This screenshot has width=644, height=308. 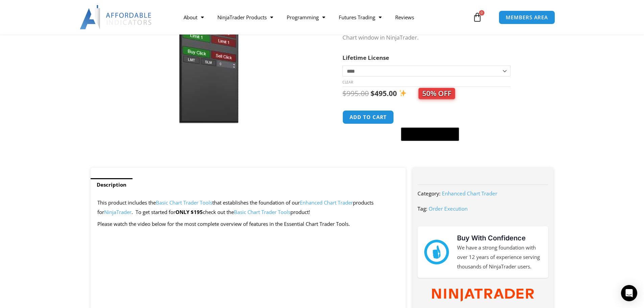 What do you see at coordinates (348, 82) in the screenshot?
I see `a: Clear options` at bounding box center [348, 82].